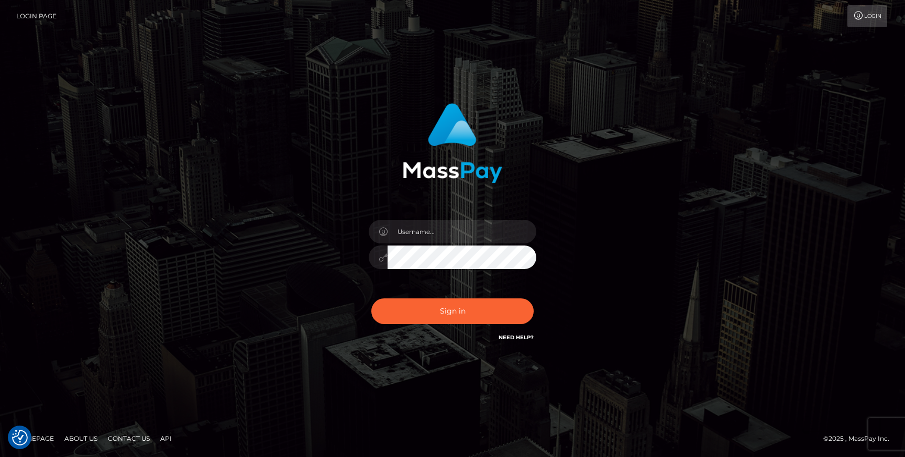  What do you see at coordinates (867, 16) in the screenshot?
I see `a: Login` at bounding box center [867, 16].